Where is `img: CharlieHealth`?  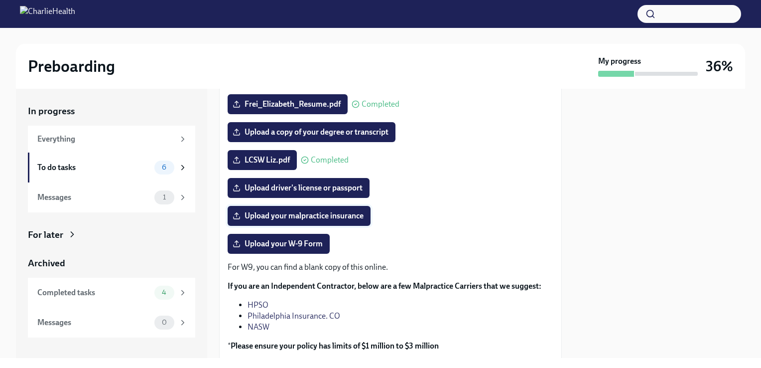 img: CharlieHealth is located at coordinates (47, 14).